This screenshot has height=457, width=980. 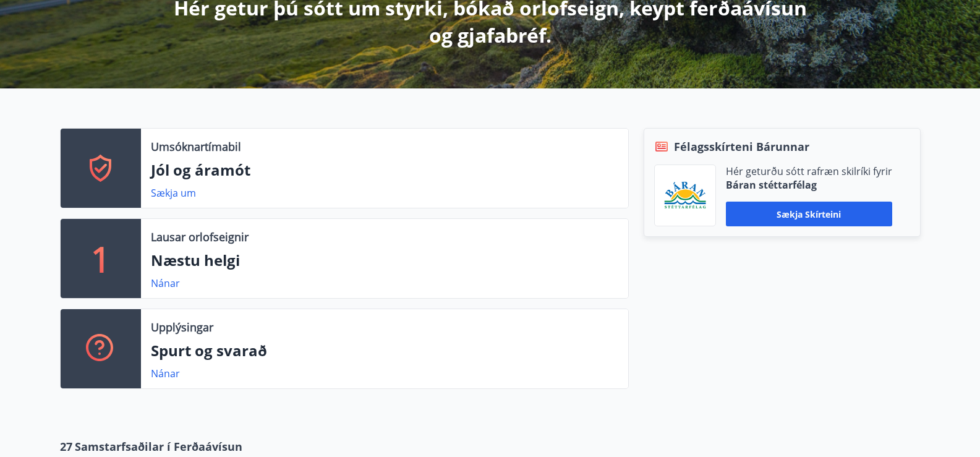 What do you see at coordinates (742, 146) in the screenshot?
I see `span: Félagsskírteni Bárunnar` at bounding box center [742, 146].